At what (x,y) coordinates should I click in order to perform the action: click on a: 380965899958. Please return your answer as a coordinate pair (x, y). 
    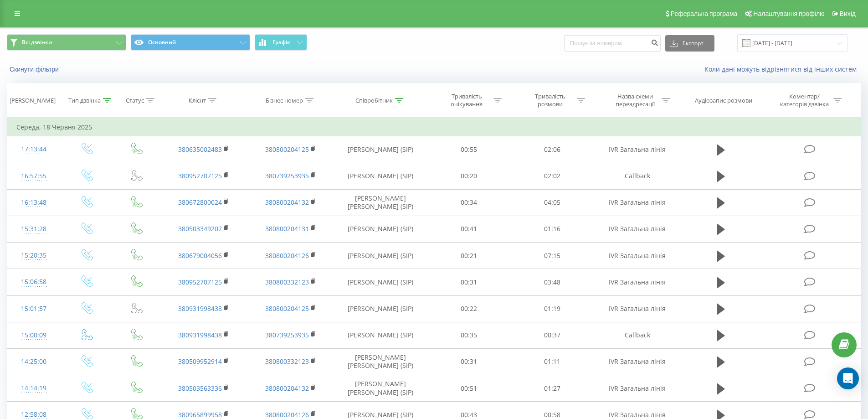
    Looking at the image, I should click on (200, 415).